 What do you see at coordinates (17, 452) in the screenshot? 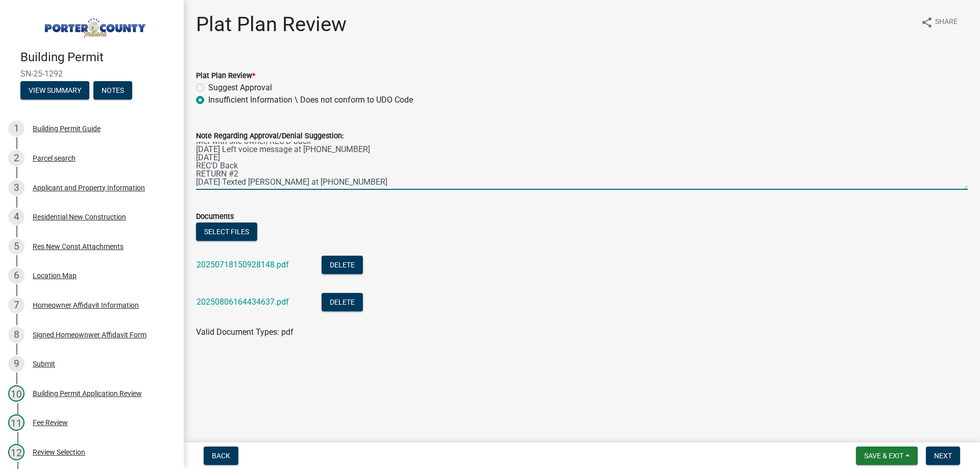
I see `div: 12` at bounding box center [17, 452].